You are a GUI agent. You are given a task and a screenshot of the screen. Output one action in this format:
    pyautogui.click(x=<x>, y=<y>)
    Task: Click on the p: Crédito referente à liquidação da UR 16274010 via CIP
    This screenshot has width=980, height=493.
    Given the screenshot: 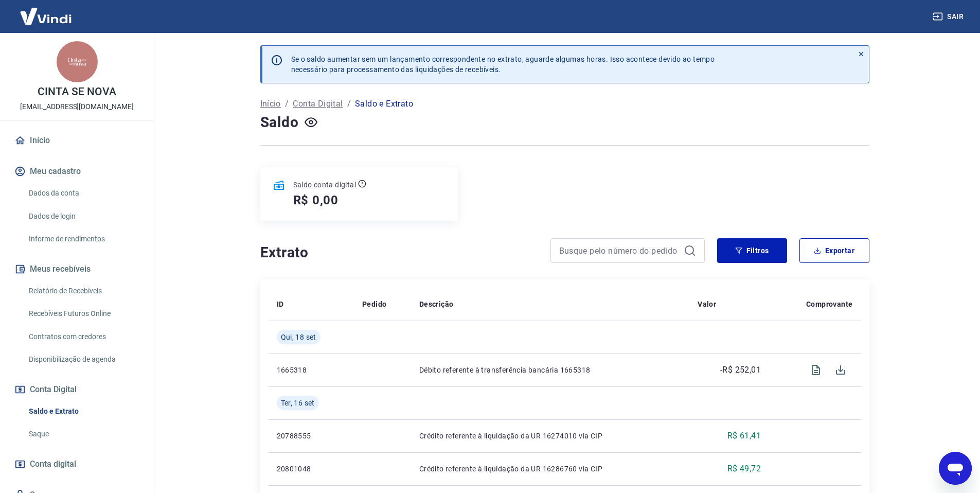 What is the action you would take?
    pyautogui.click(x=550, y=435)
    